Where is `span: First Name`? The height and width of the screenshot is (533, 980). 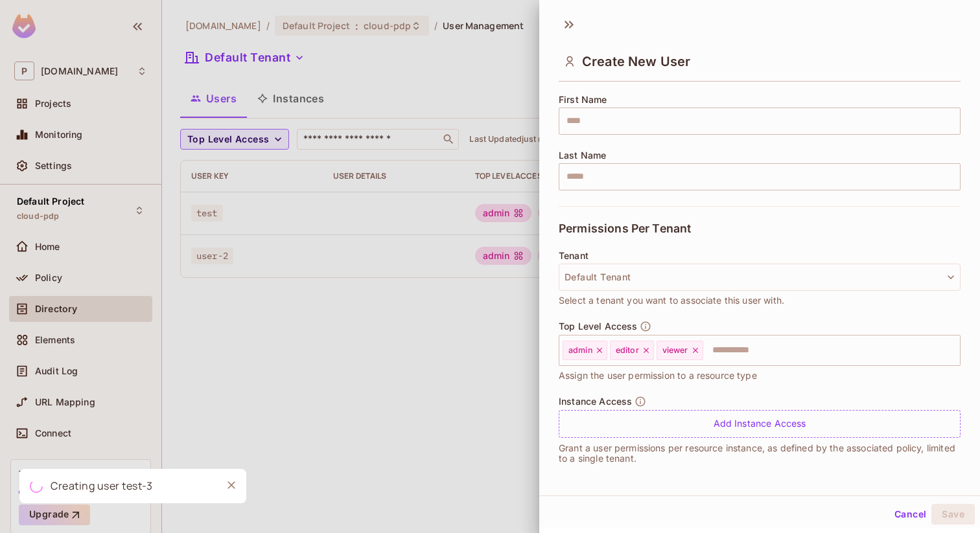 span: First Name is located at coordinates (582, 100).